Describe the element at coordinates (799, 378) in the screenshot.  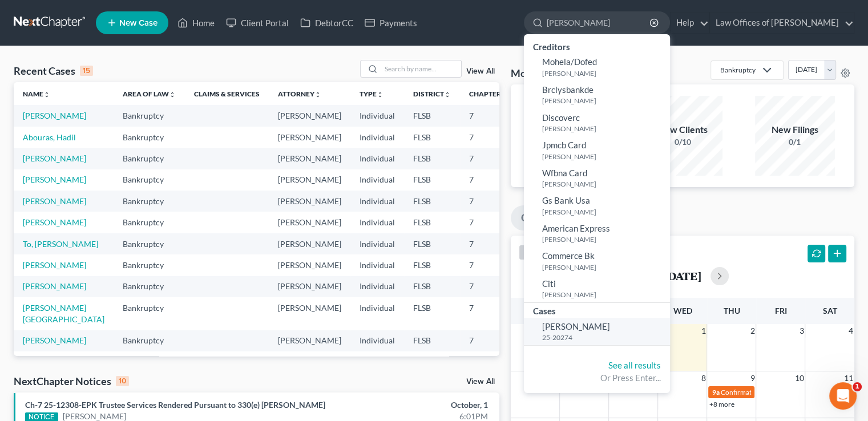
I see `span: 10` at that location.